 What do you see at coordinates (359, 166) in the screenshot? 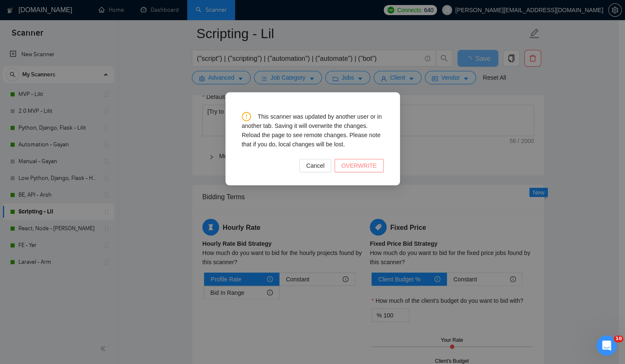
I see `span: OVERWRITE` at bounding box center [359, 166].